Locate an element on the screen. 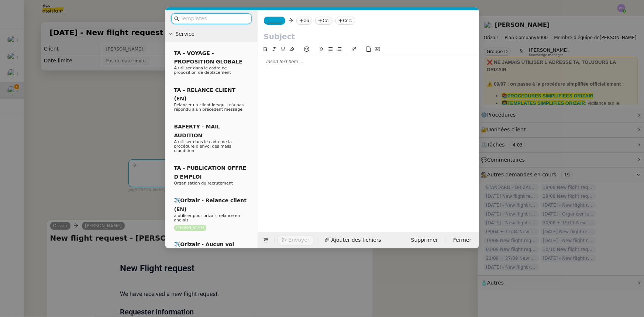 This screenshot has height=317, width=644. span: TA - PUBLICATION OFFRE D'EMPLOI is located at coordinates (210, 172).